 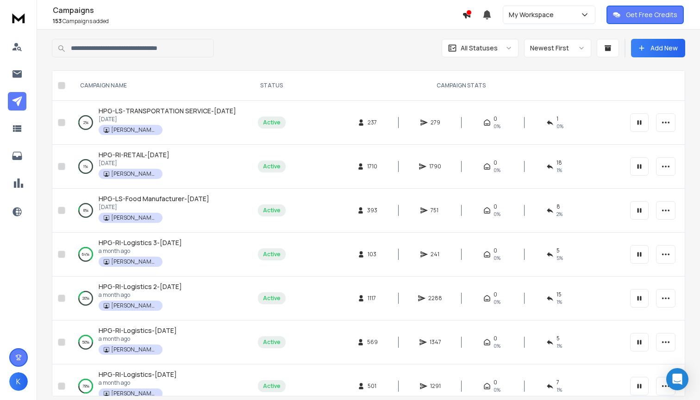 I want to click on span: 0 %, so click(x=560, y=126).